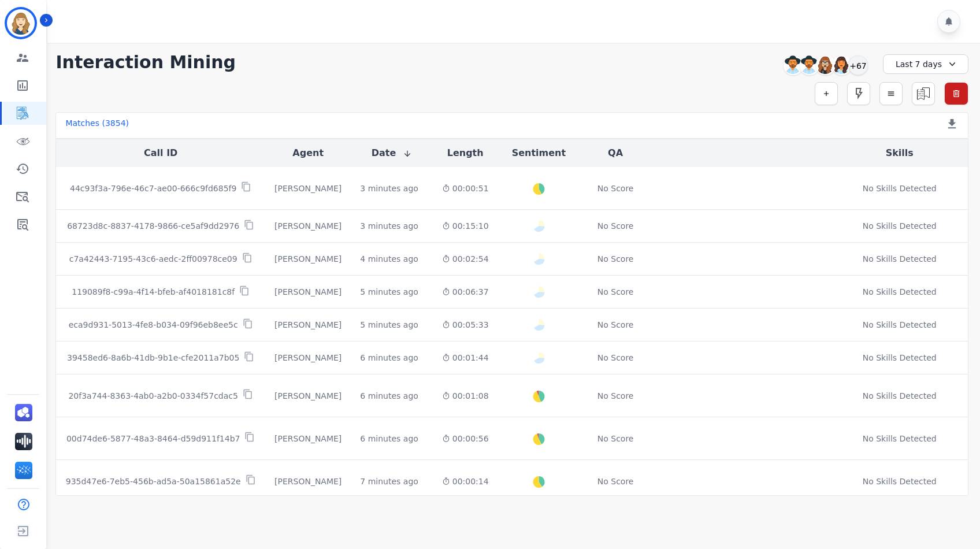 The image size is (980, 549). What do you see at coordinates (160, 153) in the screenshot?
I see `button: Call ID` at bounding box center [160, 153].